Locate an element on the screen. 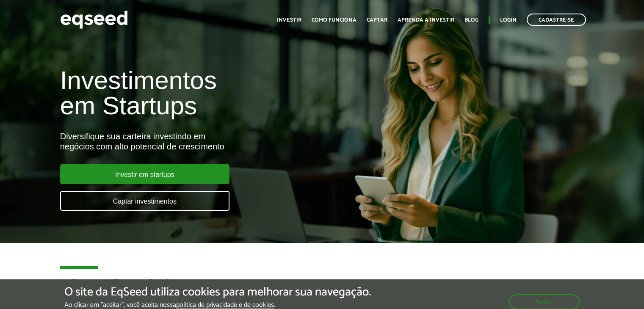  a: Aprenda a investir is located at coordinates (426, 20).